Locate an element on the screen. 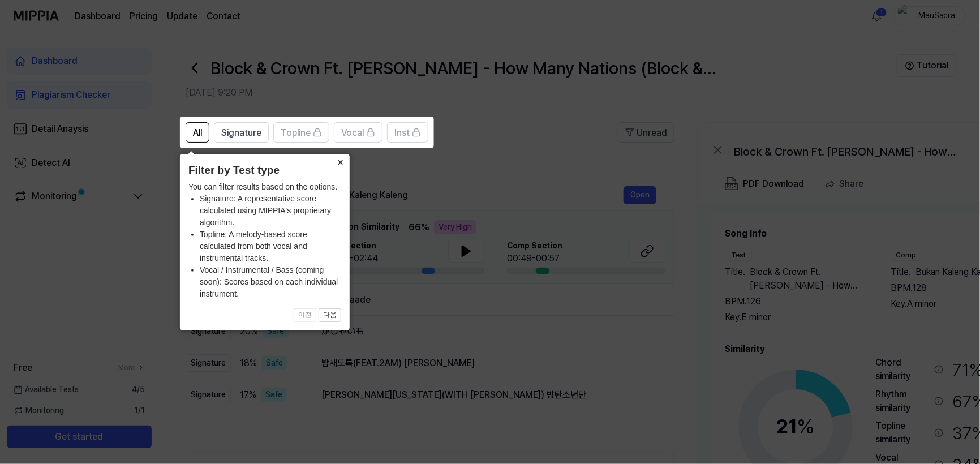 Image resolution: width=980 pixels, height=464 pixels. button: All is located at coordinates (197, 133).